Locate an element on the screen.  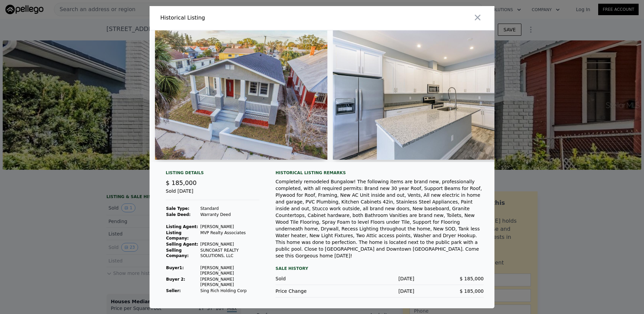
strong: Listing Agent: is located at coordinates (182, 227).